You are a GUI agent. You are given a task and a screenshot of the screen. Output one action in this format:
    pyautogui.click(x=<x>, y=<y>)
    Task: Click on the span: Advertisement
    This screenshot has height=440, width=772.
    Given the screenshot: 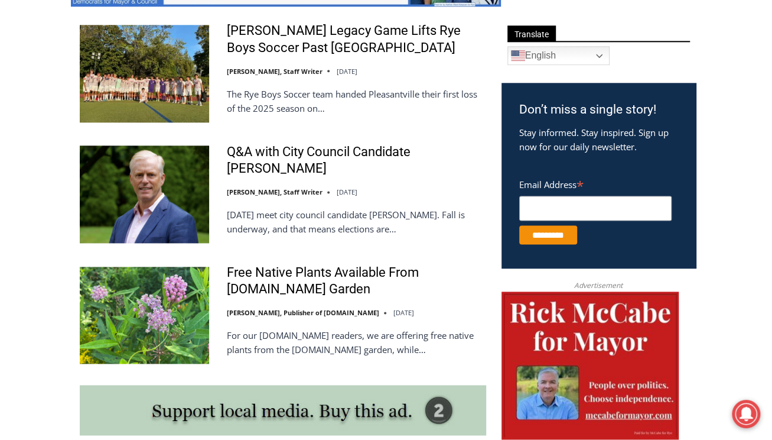 What is the action you would take?
    pyautogui.click(x=598, y=285)
    